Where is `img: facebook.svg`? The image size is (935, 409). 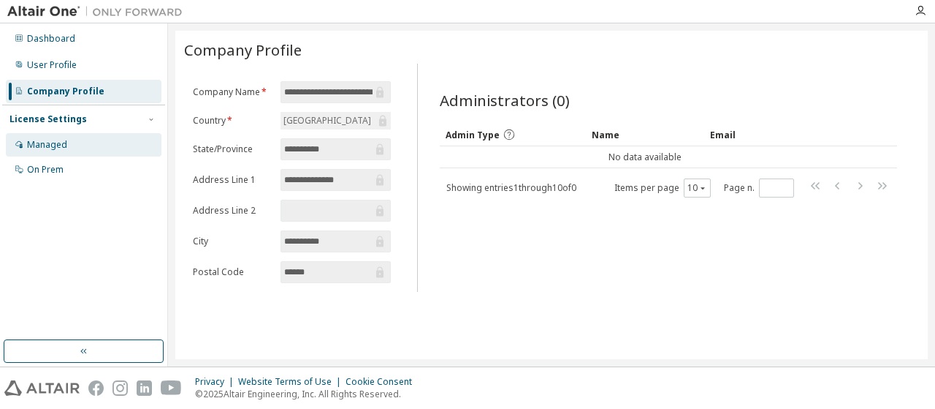
img: facebook.svg is located at coordinates (96, 387).